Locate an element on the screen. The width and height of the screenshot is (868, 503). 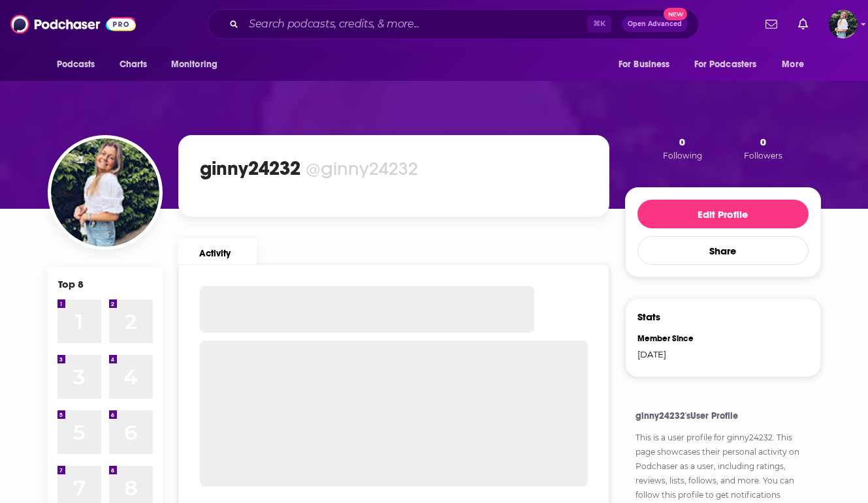
button: 0Followers is located at coordinates (763, 148).